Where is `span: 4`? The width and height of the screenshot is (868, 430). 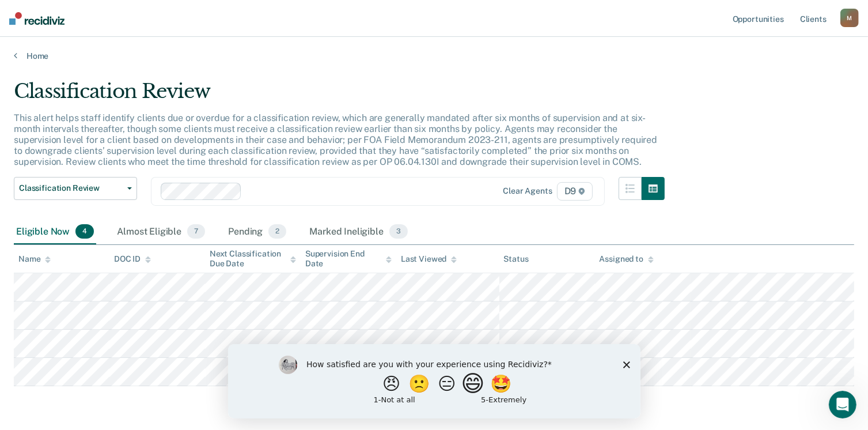 span: 4 is located at coordinates (85, 232).